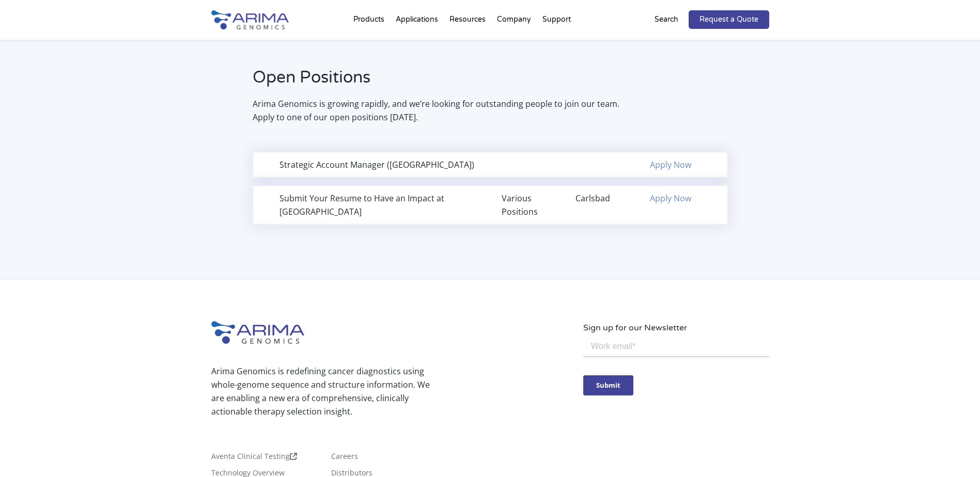 The width and height of the screenshot is (980, 477). What do you see at coordinates (527, 205) in the screenshot?
I see `div: Various Positions` at bounding box center [527, 205].